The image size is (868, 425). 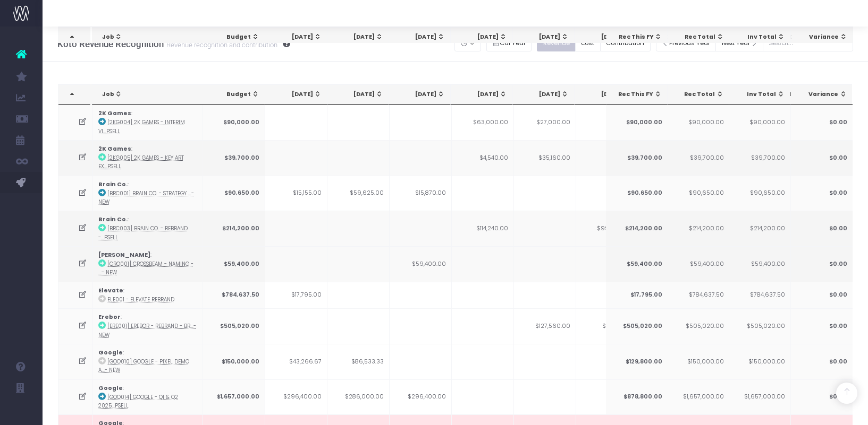 I want to click on td: $86,533.33, so click(x=358, y=361).